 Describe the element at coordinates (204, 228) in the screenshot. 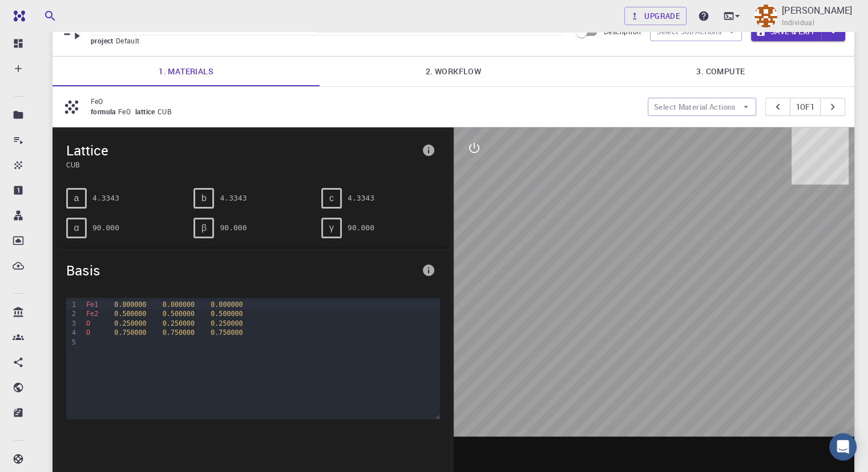

I see `span: β` at that location.